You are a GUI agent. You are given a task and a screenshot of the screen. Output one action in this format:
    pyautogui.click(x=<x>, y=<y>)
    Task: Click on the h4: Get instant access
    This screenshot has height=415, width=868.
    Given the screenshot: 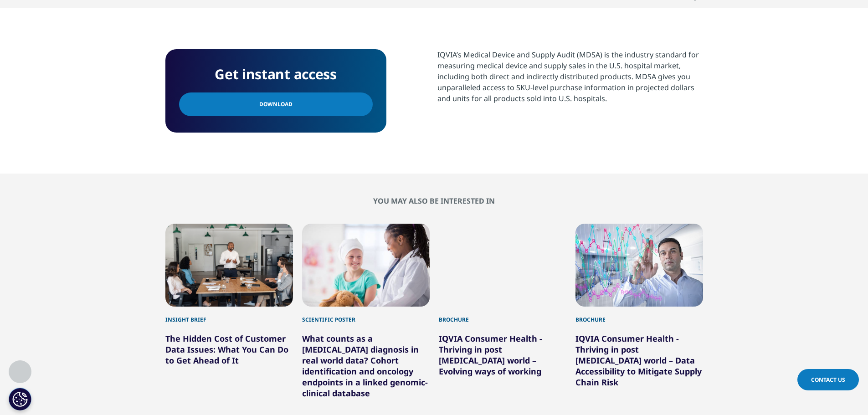 What is the action you would take?
    pyautogui.click(x=276, y=74)
    